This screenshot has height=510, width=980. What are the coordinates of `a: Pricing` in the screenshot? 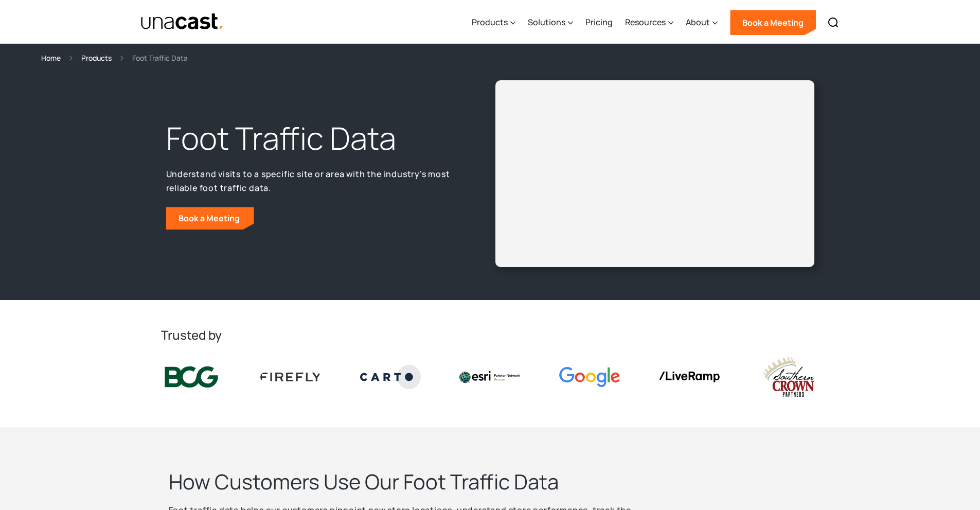 It's located at (599, 23).